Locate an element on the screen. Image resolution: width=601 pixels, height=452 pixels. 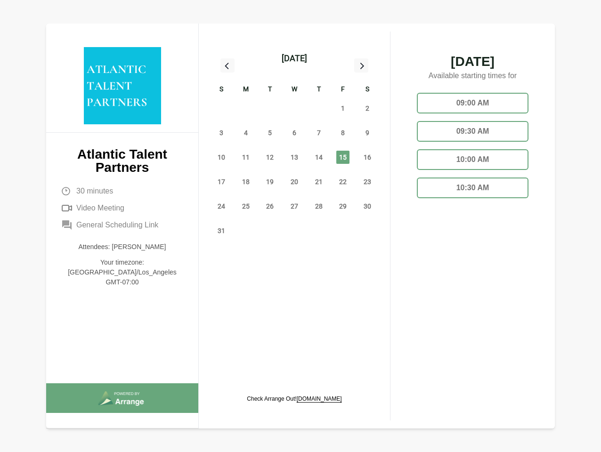
span: Wednesday, August 20, 2025 is located at coordinates (294, 182).